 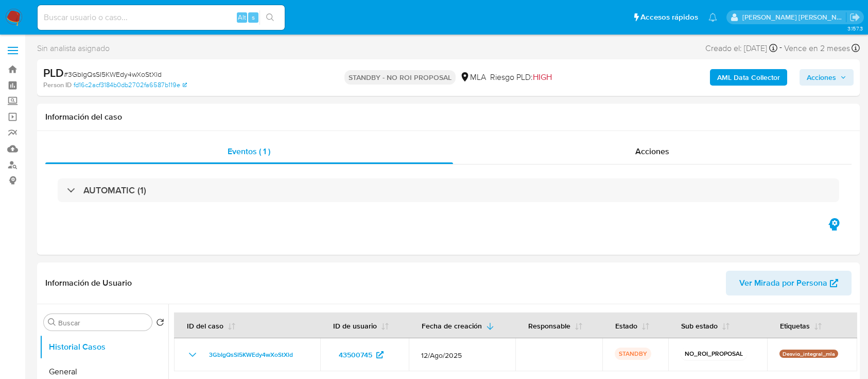 What do you see at coordinates (788, 283) in the screenshot?
I see `button: Ver Mirada por Persona` at bounding box center [788, 283].